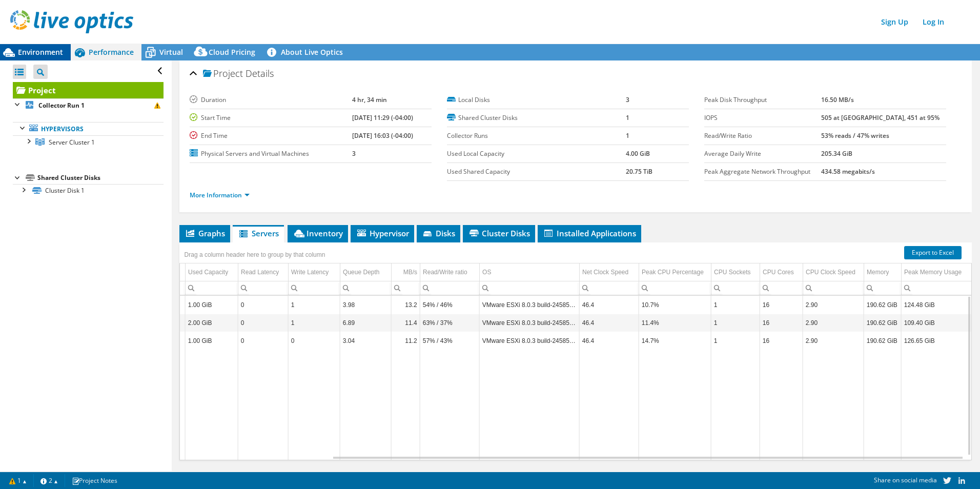  What do you see at coordinates (259, 73) in the screenshot?
I see `span: Details` at bounding box center [259, 73].